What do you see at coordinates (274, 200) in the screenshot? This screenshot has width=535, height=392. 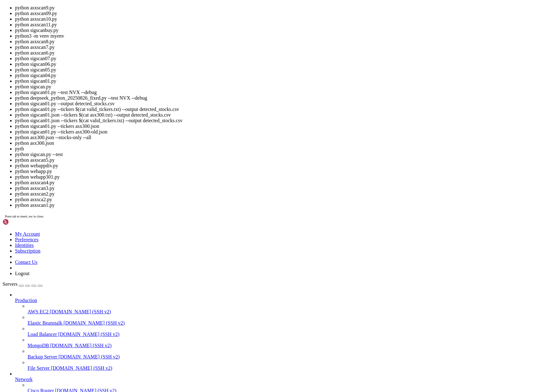 I see `li: python asxsca2.py` at bounding box center [274, 200].